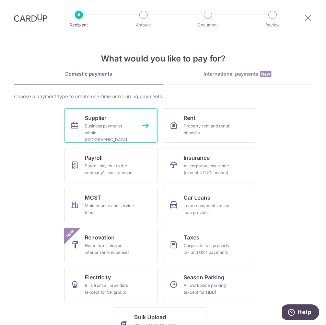 Image resolution: width=326 pixels, height=325 pixels. I want to click on span: MCST, so click(93, 197).